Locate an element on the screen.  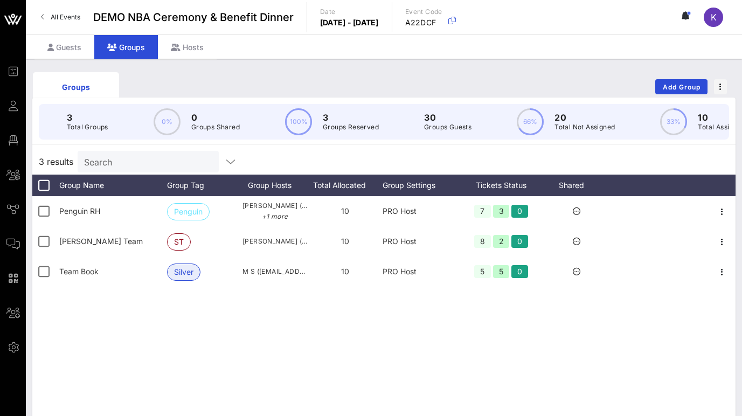
div: Group Hosts is located at coordinates (275, 185).